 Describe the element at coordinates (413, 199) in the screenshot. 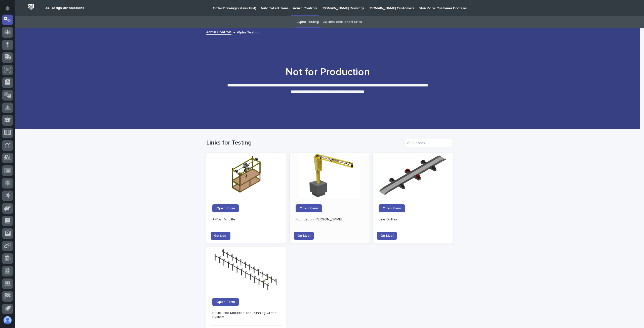

I see `a: Open FormLine DolliesGo Live!` at that location.